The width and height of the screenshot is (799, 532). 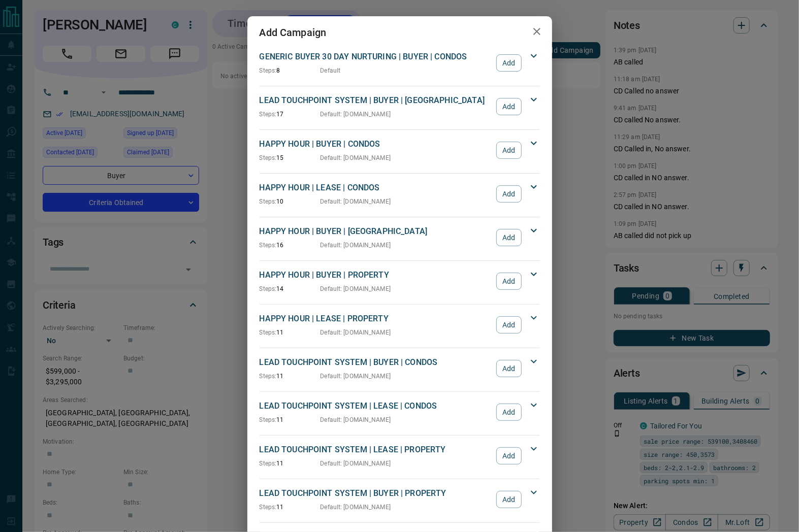 I want to click on div: GENERIC BUYER 30 DAY NURTURING | BUYER | CONDOSSteps:8DefaultAdd, so click(x=400, y=63).